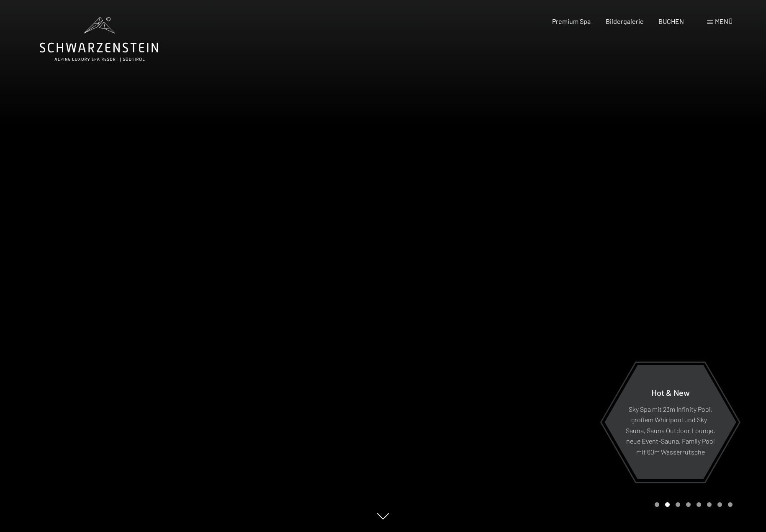 Image resolution: width=766 pixels, height=532 pixels. Describe the element at coordinates (671, 392) in the screenshot. I see `span: Hot & New` at that location.